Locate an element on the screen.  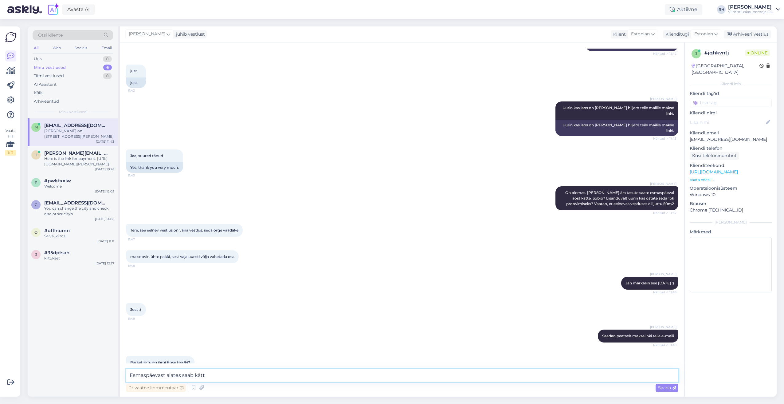
p: Brauser is located at coordinates (731, 203).